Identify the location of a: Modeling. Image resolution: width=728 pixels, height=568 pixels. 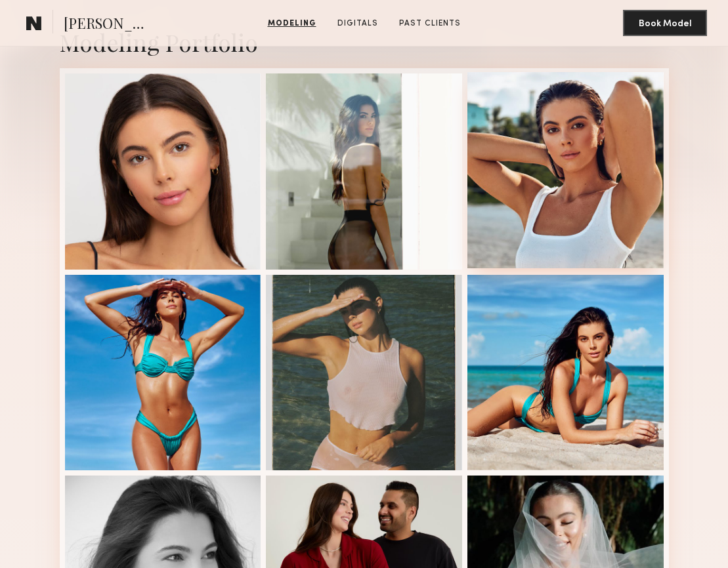
(292, 24).